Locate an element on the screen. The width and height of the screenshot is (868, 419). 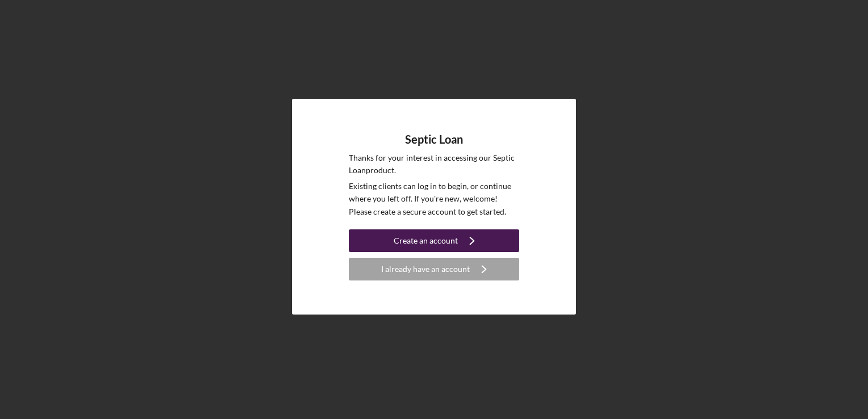
p: Thanks for your interest in accessing our Septic Loan product. is located at coordinates (434, 164).